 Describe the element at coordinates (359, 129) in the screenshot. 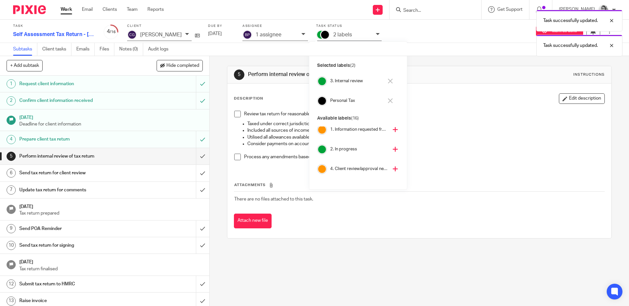

I see `h4: 1. Information requested from client` at that location.